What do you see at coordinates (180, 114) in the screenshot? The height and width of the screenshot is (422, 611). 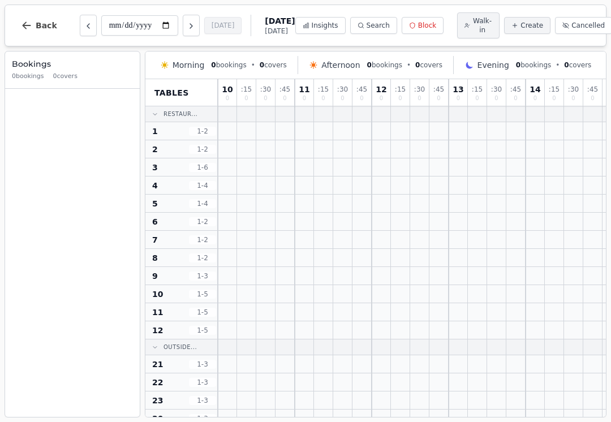 I see `span: Restaur...` at bounding box center [180, 114].